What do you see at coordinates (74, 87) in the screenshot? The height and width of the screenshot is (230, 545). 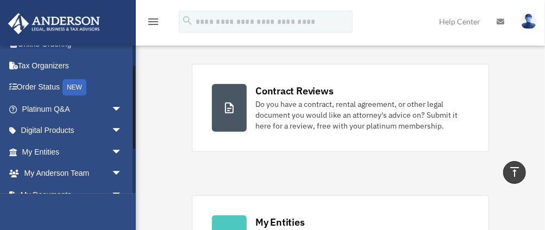 I see `div: NEW` at bounding box center [74, 87].